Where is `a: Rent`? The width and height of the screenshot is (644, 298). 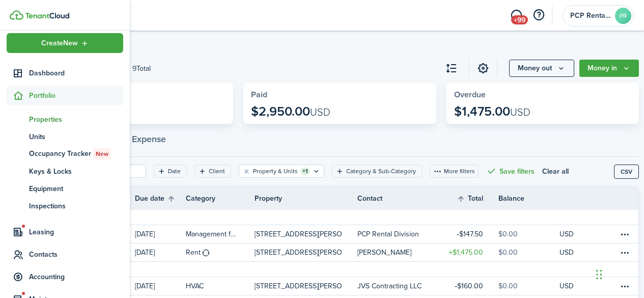 a: Rent is located at coordinates (220, 252).